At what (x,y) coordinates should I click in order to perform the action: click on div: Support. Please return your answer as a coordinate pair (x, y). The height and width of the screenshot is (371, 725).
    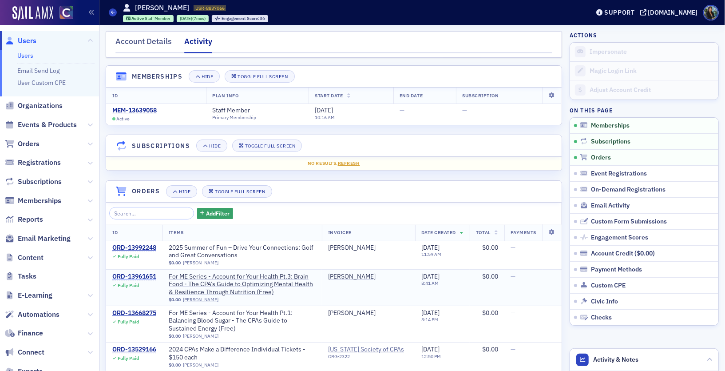
    Looking at the image, I should click on (619, 12).